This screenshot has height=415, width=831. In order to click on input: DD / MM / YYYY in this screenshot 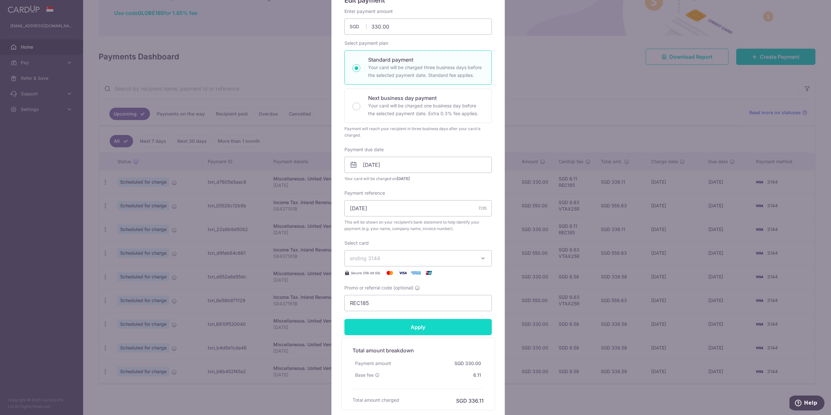, I will do `click(418, 165)`.